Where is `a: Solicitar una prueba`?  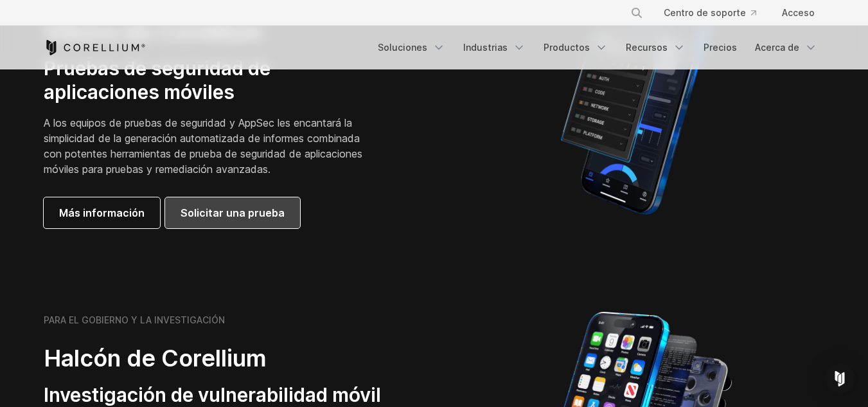
a: Solicitar una prueba is located at coordinates (233, 213).